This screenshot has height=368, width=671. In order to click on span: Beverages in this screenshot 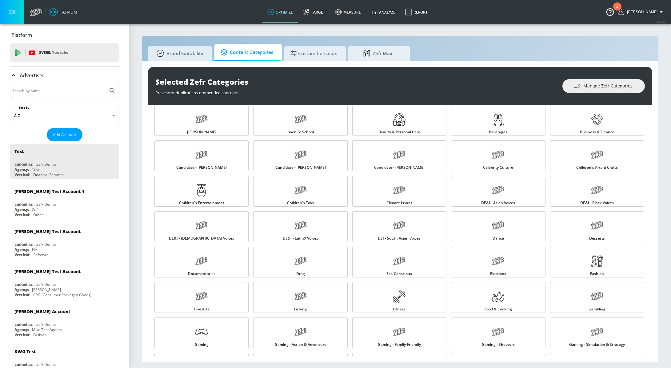, I will do `click(498, 132)`.